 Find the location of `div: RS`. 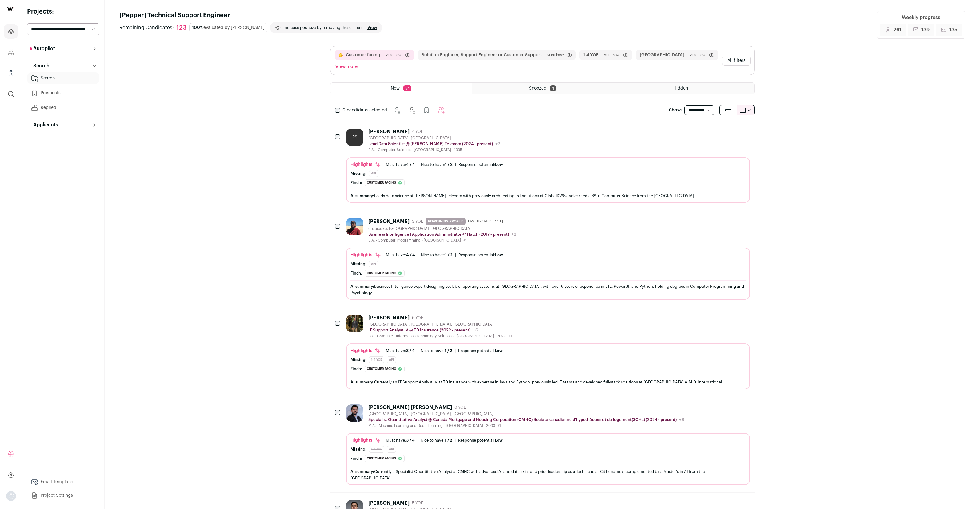

div: RS is located at coordinates (355, 137).